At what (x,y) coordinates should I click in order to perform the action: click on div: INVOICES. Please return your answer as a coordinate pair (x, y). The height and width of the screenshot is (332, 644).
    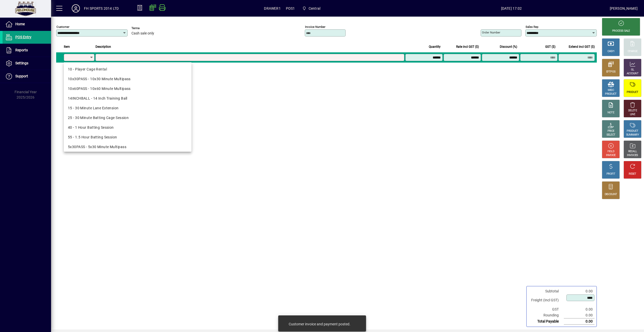
    Looking at the image, I should click on (632, 155).